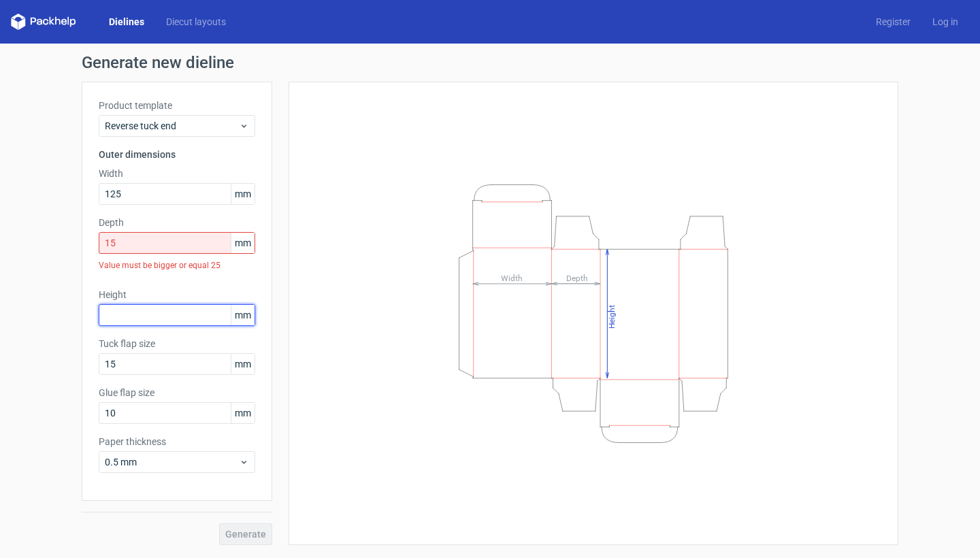 This screenshot has width=980, height=558. Describe the element at coordinates (177, 154) in the screenshot. I see `h3: Outer dimensions` at that location.